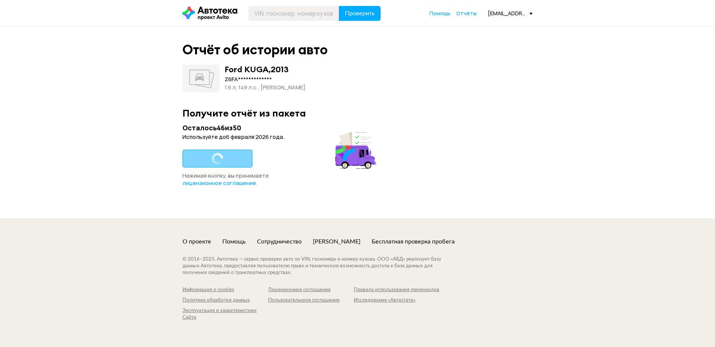  Describe the element at coordinates (396, 290) in the screenshot. I see `a: Правила использования промокодов` at that location.